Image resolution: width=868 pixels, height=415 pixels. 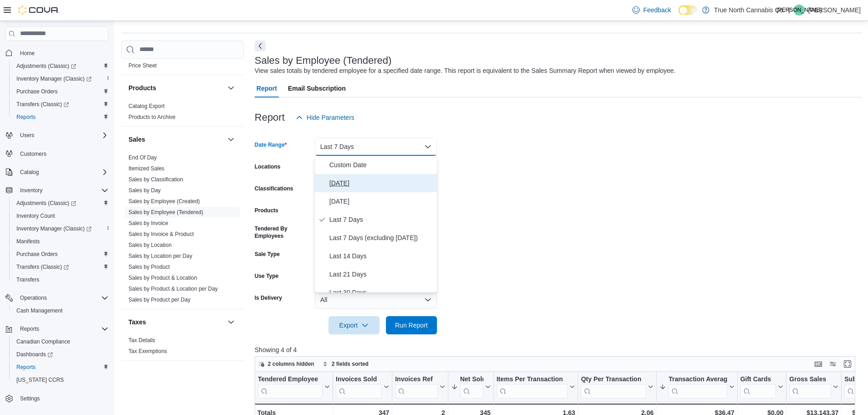 What do you see at coordinates (330, 118) in the screenshot?
I see `span: Hide Parameters` at bounding box center [330, 118].